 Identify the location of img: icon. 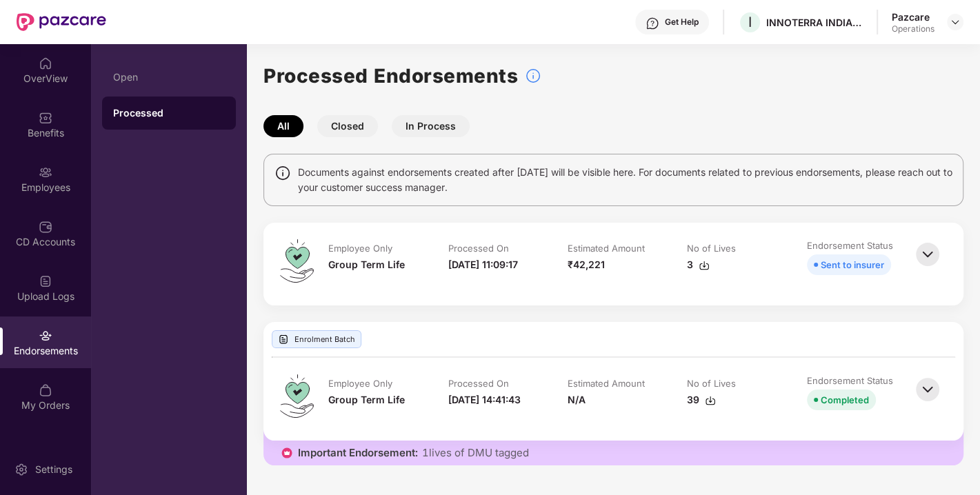
(287, 454).